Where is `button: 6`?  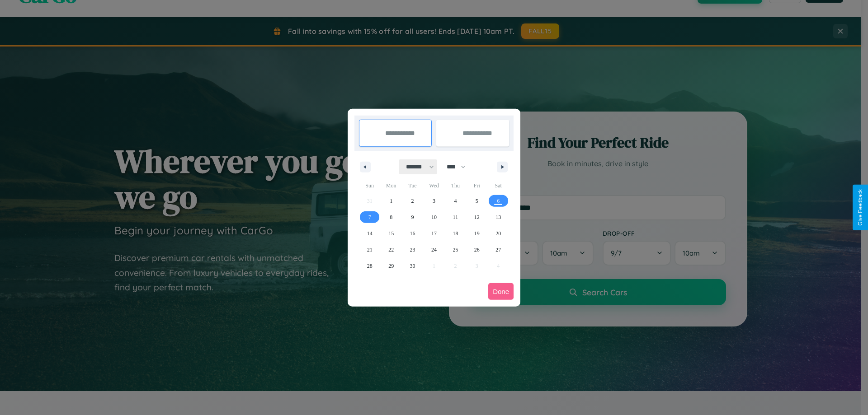
button: 6 is located at coordinates (498, 201).